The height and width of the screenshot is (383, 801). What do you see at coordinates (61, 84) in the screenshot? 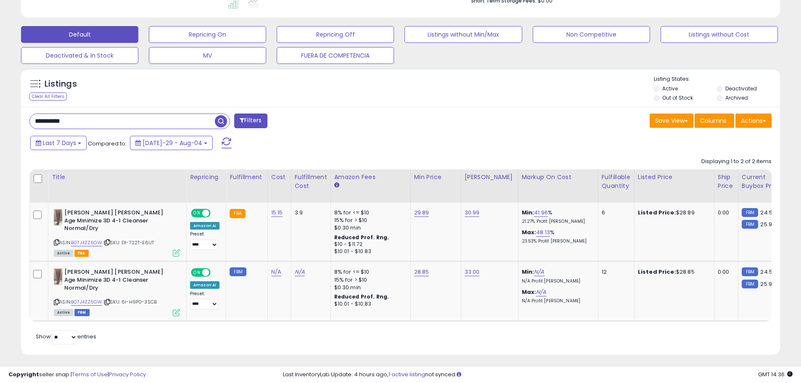
I see `h5: Listings` at bounding box center [61, 84].